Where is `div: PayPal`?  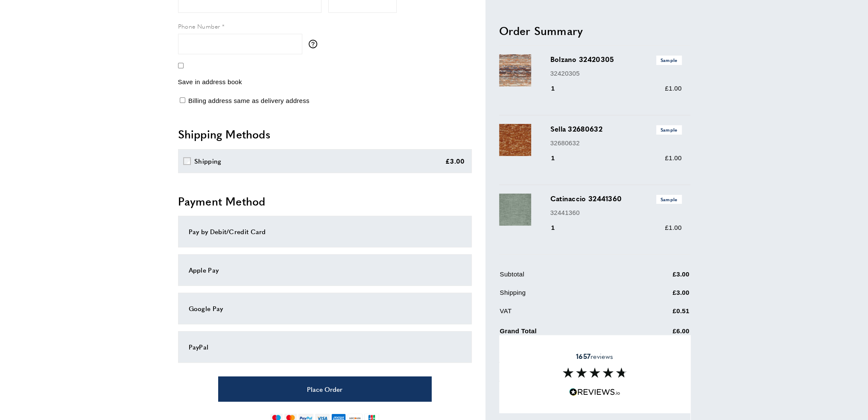 div: PayPal is located at coordinates (325, 347).